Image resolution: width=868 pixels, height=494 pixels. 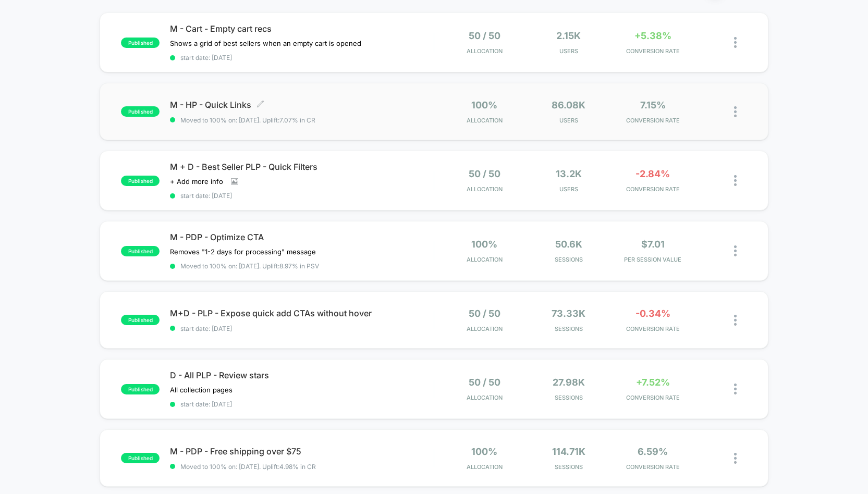 What do you see at coordinates (301, 105) in the screenshot?
I see `span: M - HP - Quick Links` at bounding box center [301, 105].